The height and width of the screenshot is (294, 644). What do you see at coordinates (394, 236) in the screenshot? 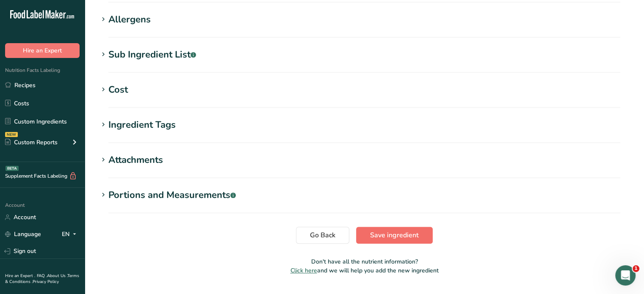
I see `span: Save ingredient` at bounding box center [394, 236].